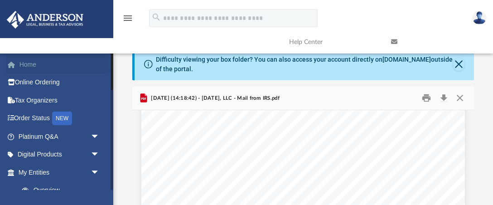 The image size is (493, 205). I want to click on a: My Entitiesarrow_drop_down, so click(60, 172).